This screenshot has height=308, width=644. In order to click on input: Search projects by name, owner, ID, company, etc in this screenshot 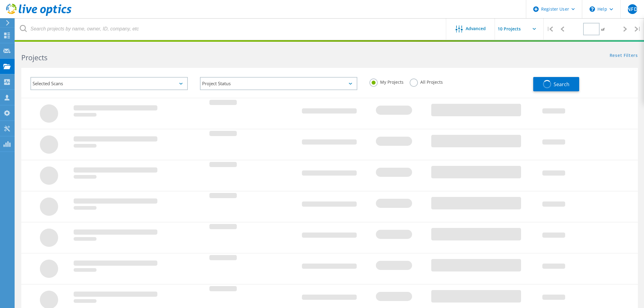, I will do `click(231, 29)`.